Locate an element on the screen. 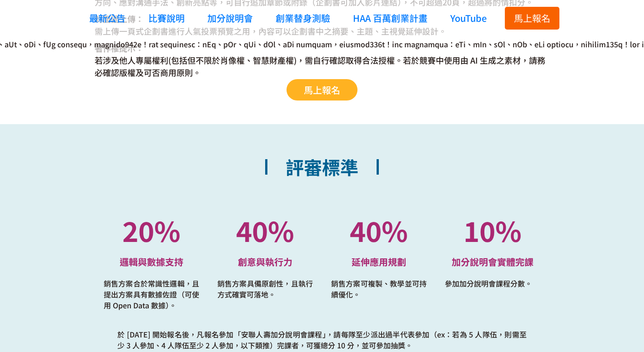  a: 創業替身測驗 is located at coordinates (303, 18).